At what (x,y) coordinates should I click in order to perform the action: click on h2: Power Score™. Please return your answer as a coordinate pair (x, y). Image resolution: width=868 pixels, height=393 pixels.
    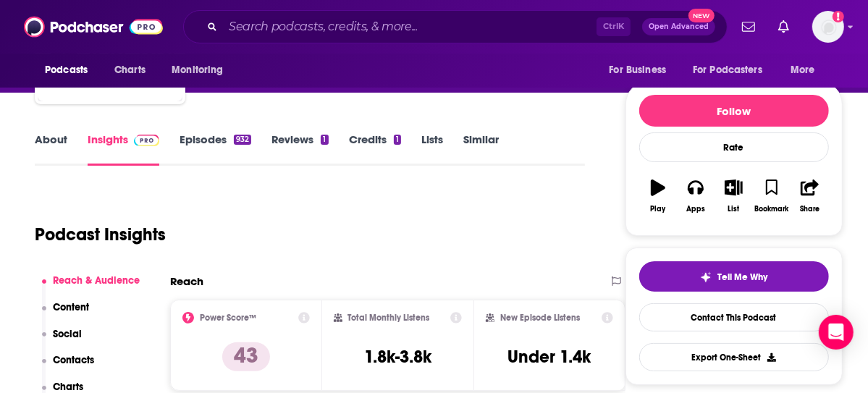
    Looking at the image, I should click on (228, 318).